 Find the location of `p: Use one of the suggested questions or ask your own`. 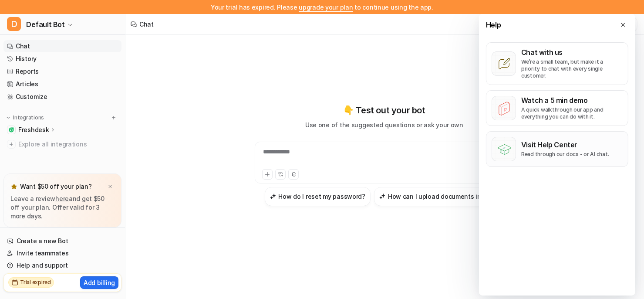

p: Use one of the suggested questions or ask your own is located at coordinates (384, 125).